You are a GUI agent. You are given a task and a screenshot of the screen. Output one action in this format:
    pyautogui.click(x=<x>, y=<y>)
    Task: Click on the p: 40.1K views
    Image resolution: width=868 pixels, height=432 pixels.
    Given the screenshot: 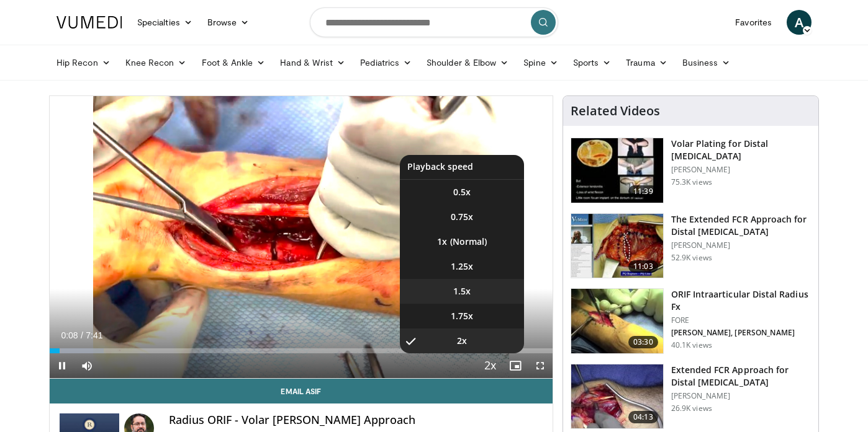 What is the action you would take?
    pyautogui.click(x=691, y=346)
    